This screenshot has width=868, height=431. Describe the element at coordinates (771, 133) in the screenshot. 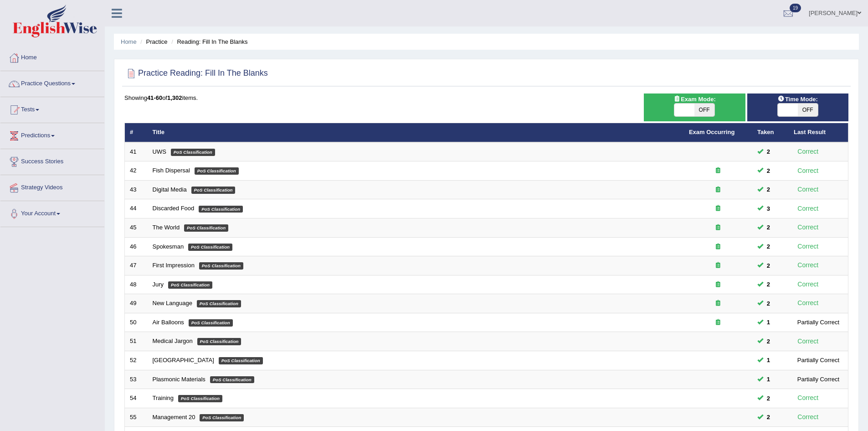

I see `th: Taken` at that location.